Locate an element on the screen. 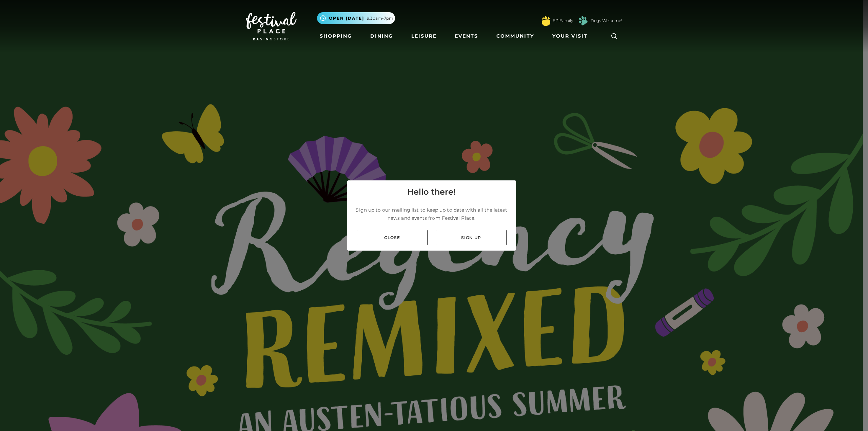  a: Leisure is located at coordinates (424, 36).